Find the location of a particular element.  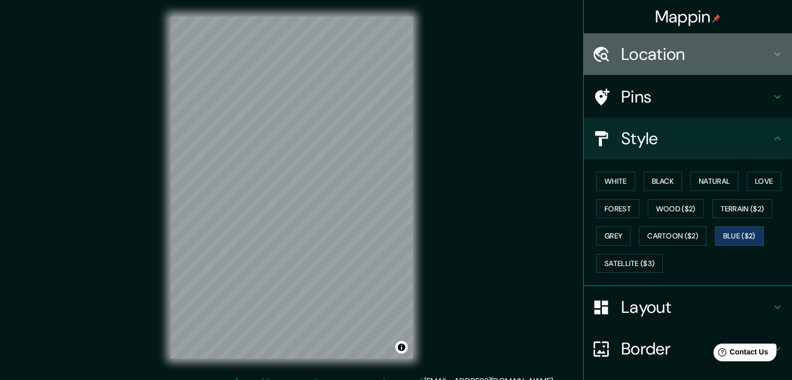

button: Wood ($2) is located at coordinates (676, 209).